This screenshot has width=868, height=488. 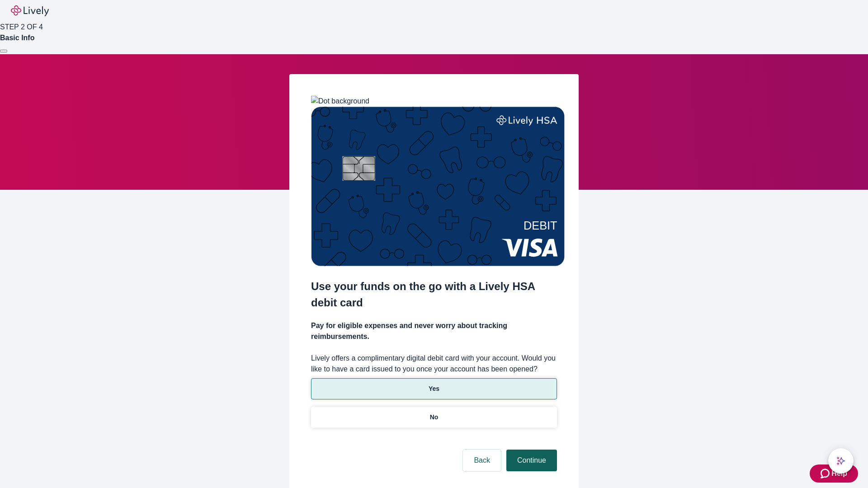 I want to click on svg: Lively AI Assistant, so click(x=841, y=462).